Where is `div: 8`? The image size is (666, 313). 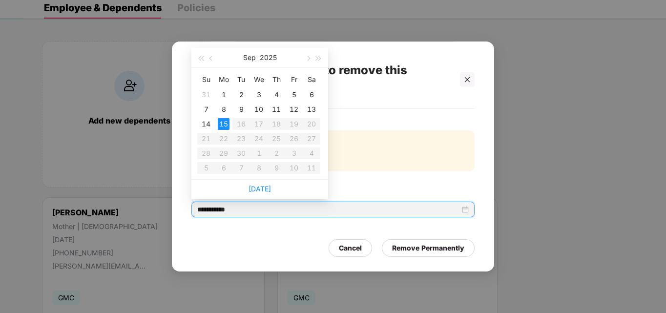
div: 8 is located at coordinates (224, 109).